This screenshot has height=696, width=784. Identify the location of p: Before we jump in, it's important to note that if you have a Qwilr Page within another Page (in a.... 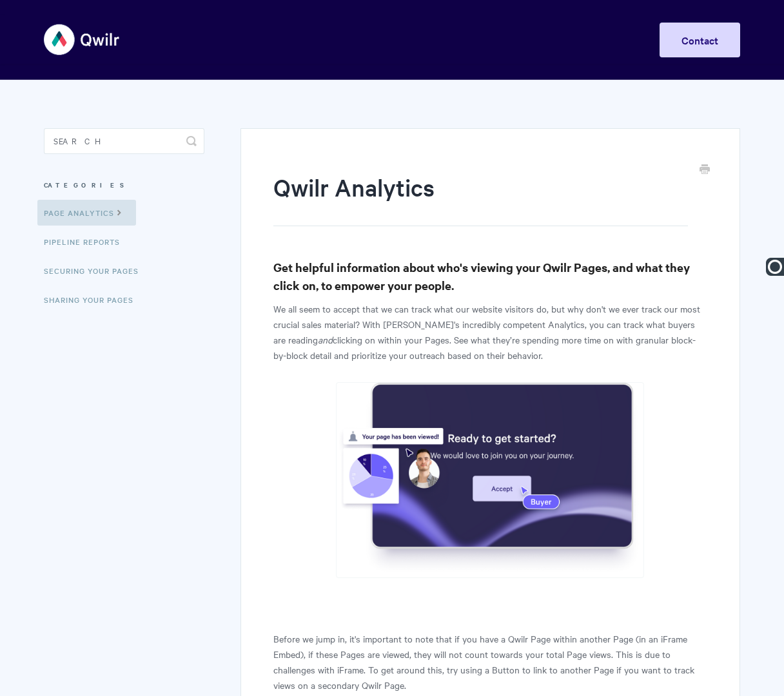
(490, 662).